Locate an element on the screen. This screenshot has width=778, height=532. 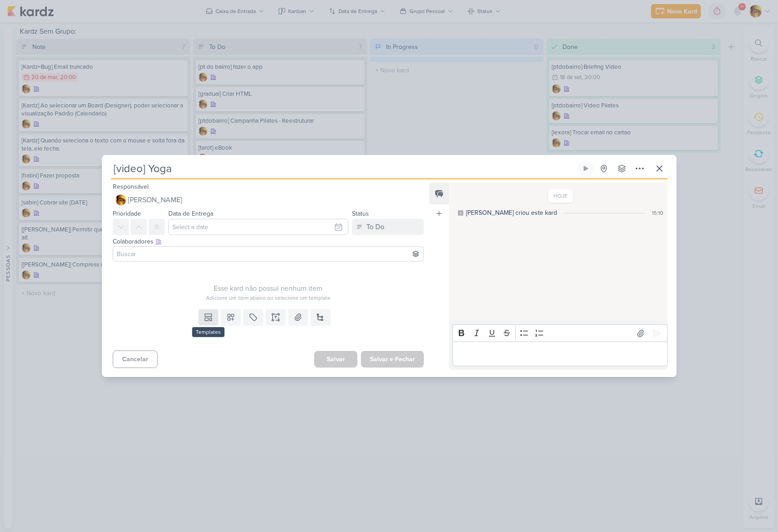
label: Prioridade is located at coordinates (126, 213).